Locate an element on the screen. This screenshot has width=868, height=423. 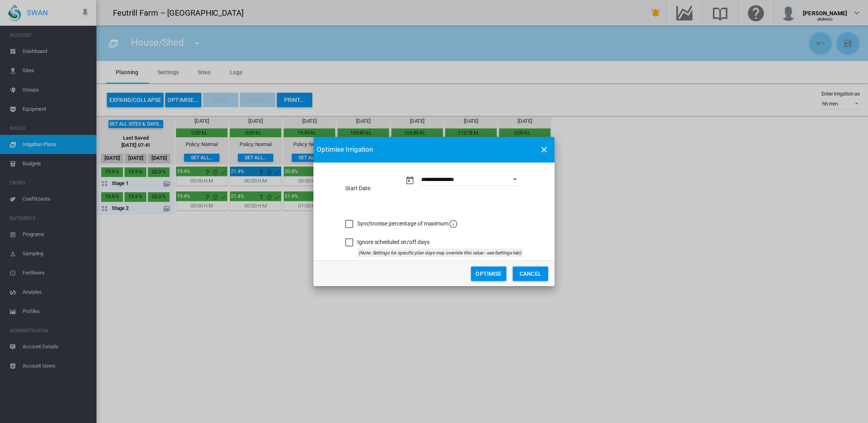
span: Synchronise percentage of maximum is located at coordinates (407, 224).